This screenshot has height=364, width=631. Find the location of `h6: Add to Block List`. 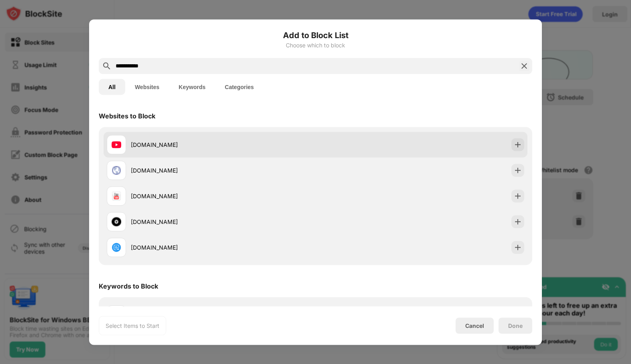

h6: Add to Block List is located at coordinates (316, 35).